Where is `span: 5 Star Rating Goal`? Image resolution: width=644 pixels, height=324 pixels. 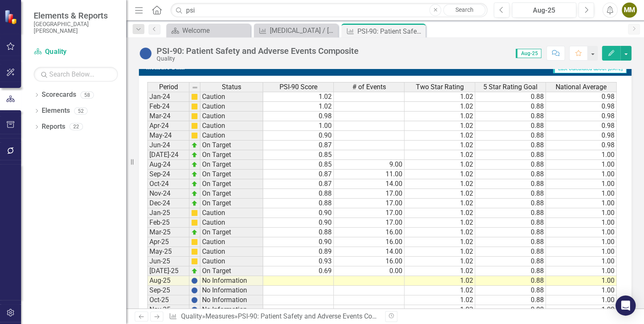 span: 5 Star Rating Goal is located at coordinates (510, 87).